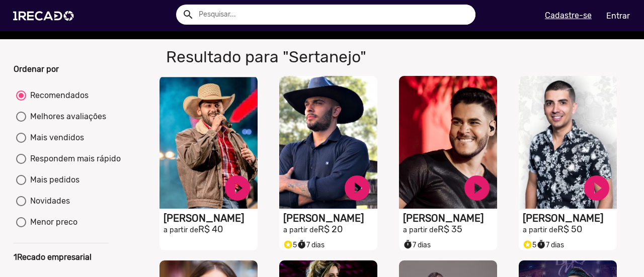  What do you see at coordinates (330, 230) in the screenshot?
I see `h2: R$ 20` at bounding box center [330, 230].